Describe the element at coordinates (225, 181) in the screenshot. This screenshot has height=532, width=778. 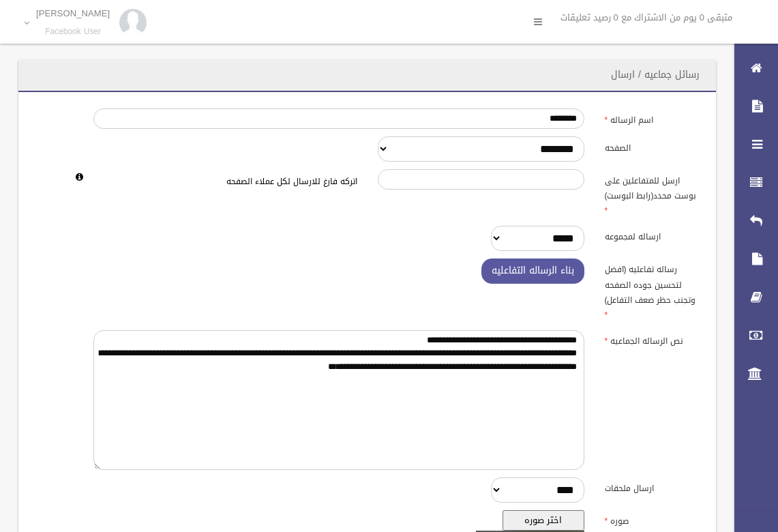
I see `h6: اتركه فارغ للارسال لكل عملاء الصفحه` at that location.